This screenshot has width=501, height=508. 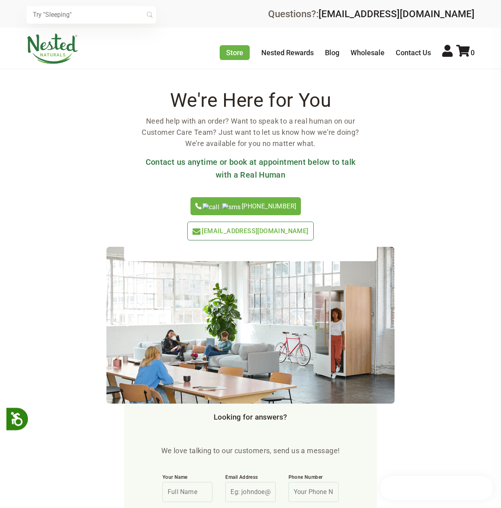 What do you see at coordinates (251, 100) in the screenshot?
I see `h2: We're Here for You` at bounding box center [251, 100].